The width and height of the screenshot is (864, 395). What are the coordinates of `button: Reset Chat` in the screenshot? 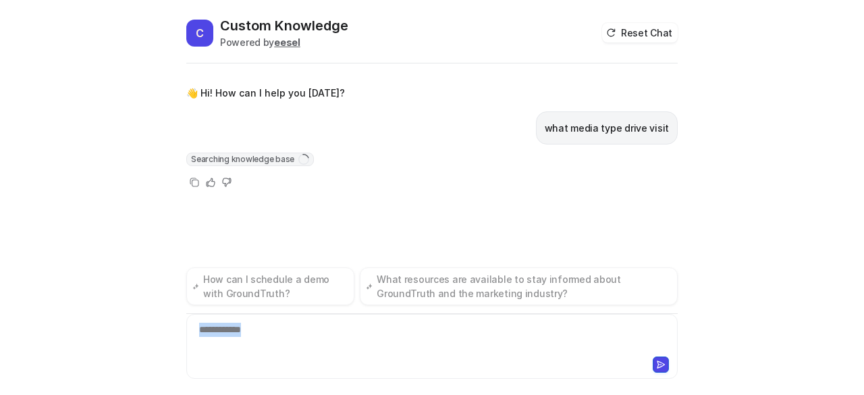 It's located at (640, 32).